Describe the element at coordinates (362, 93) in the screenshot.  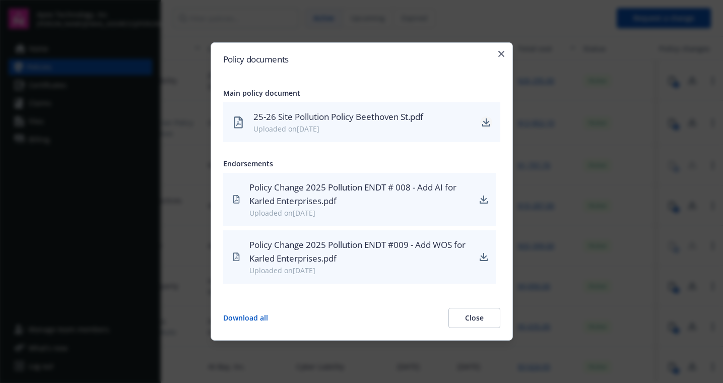
I see `div: Main policy document` at that location.